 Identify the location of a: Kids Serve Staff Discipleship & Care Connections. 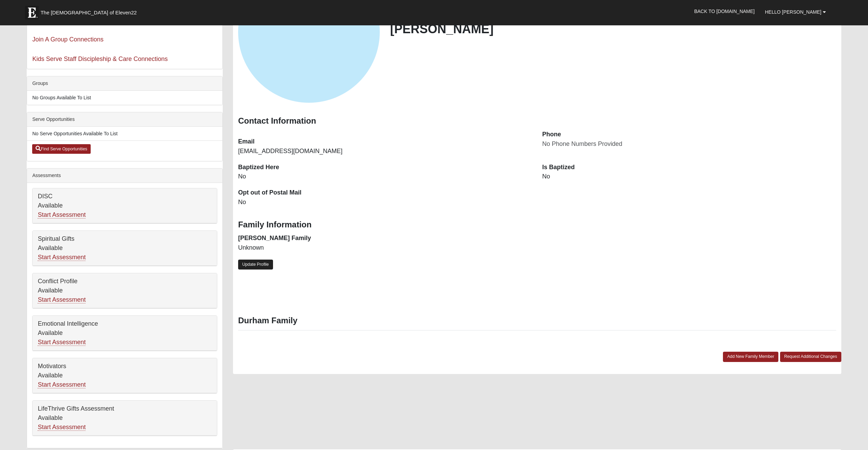
(100, 59).